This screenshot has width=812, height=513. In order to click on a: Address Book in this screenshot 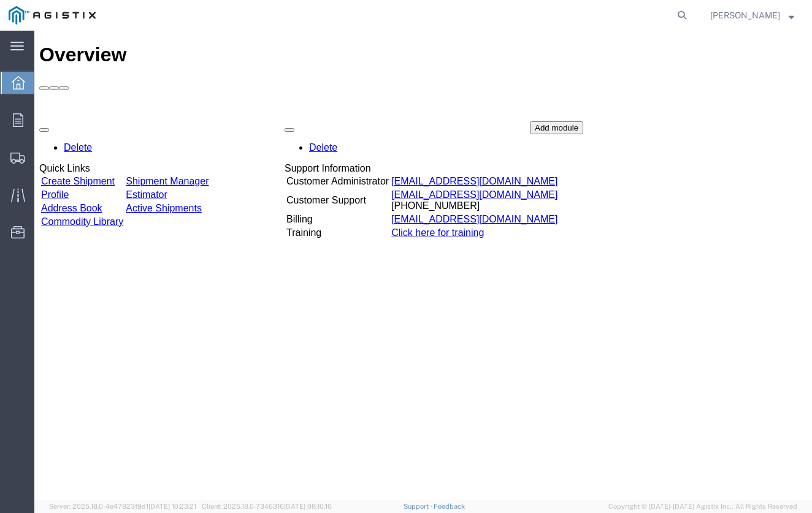, I will do `click(38, 177)`.